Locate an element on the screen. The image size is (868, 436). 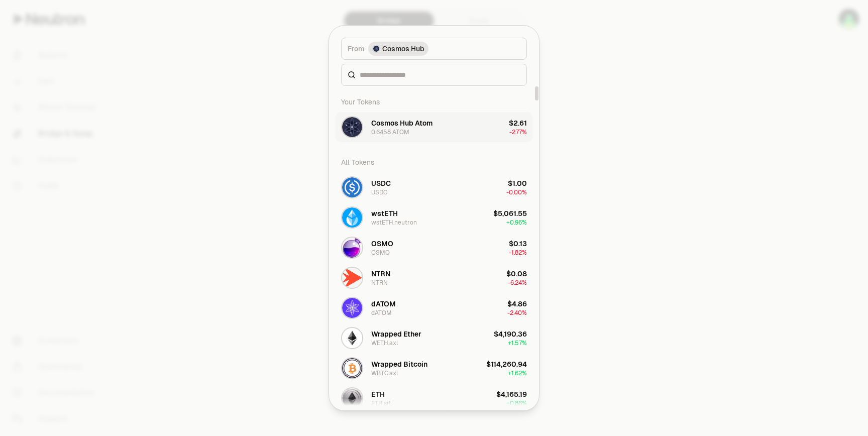
div: $2.61 is located at coordinates (518, 123).